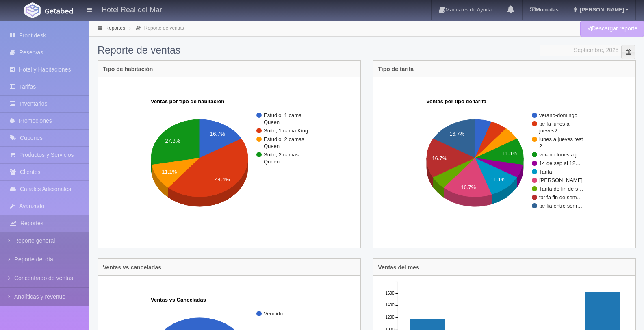 Image resolution: width=644 pixels, height=330 pixels. I want to click on text: verano lunes a j…, so click(560, 154).